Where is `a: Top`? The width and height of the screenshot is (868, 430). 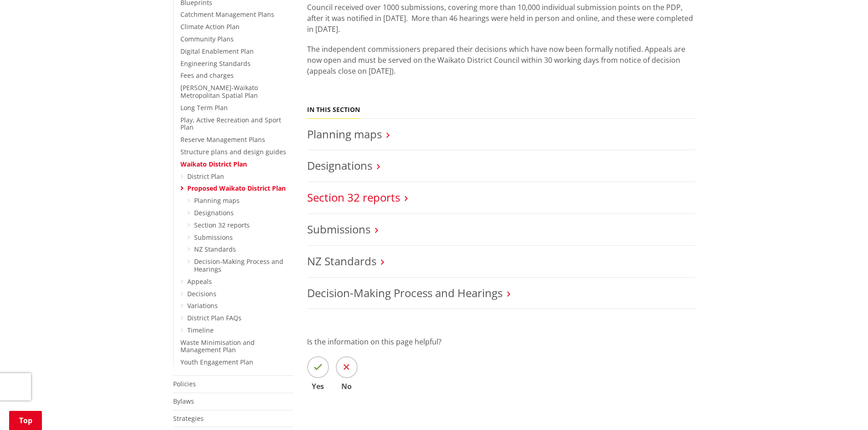 a: Top is located at coordinates (25, 421).